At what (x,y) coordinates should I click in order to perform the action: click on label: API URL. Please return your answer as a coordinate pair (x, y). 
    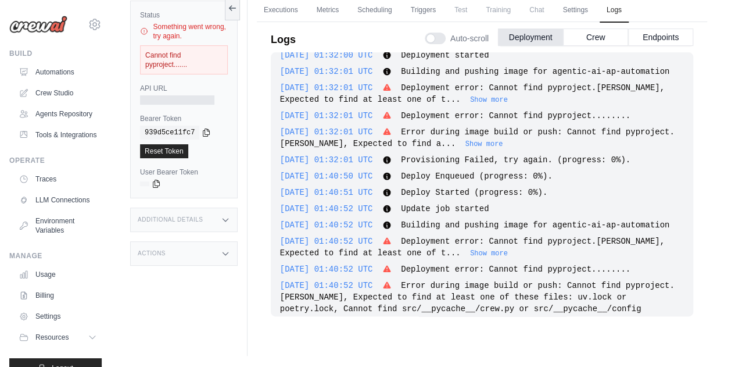
    Looking at the image, I should click on (184, 88).